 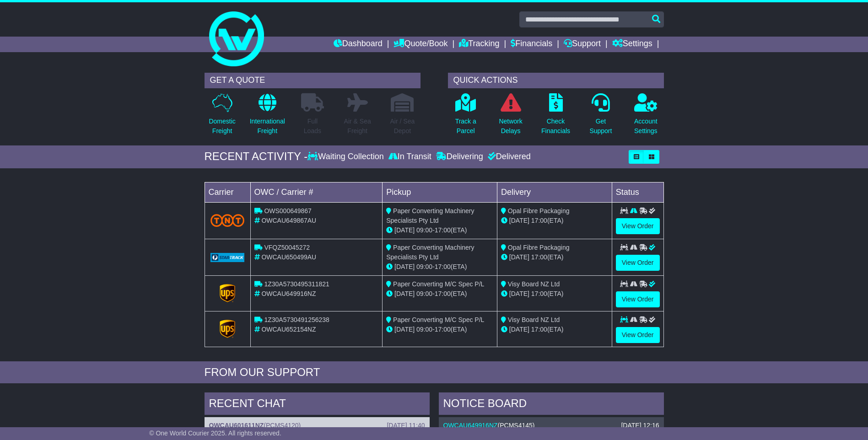 What do you see at coordinates (479, 44) in the screenshot?
I see `a: Tracking` at bounding box center [479, 44].